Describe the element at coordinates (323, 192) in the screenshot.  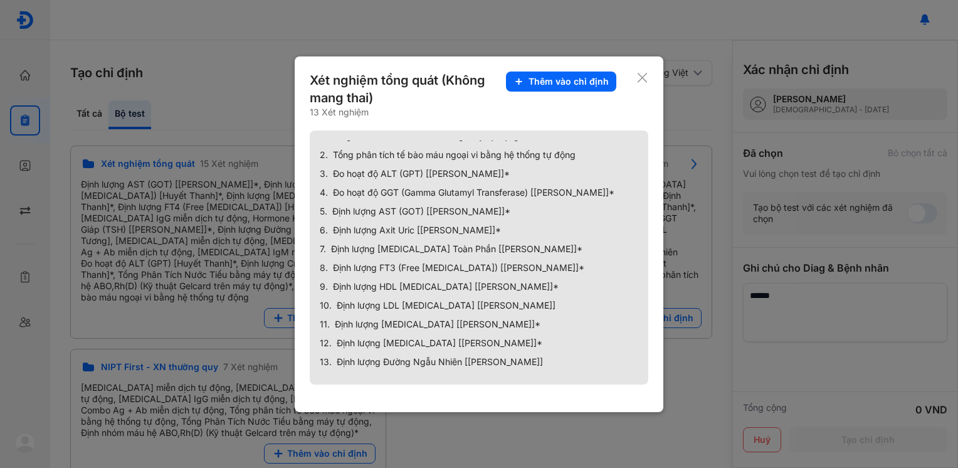
I see `span: 4.` at that location.